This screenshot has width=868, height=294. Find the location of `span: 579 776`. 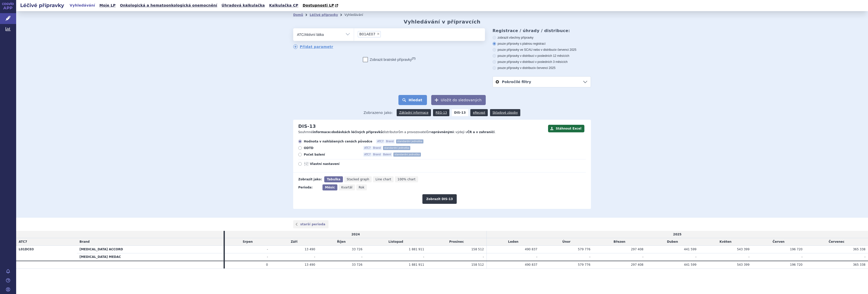

span: 579 776 is located at coordinates (584, 265).